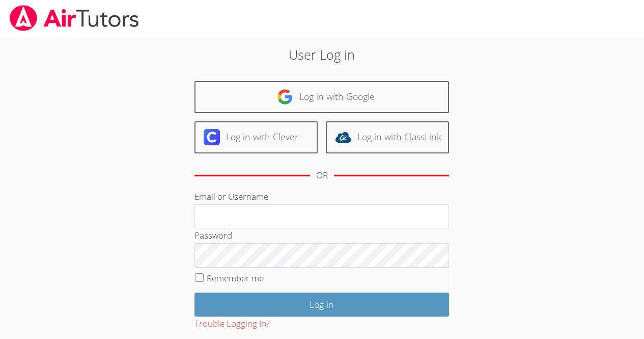 This screenshot has height=339, width=644. I want to click on button: Trouble Logging In?, so click(232, 324).